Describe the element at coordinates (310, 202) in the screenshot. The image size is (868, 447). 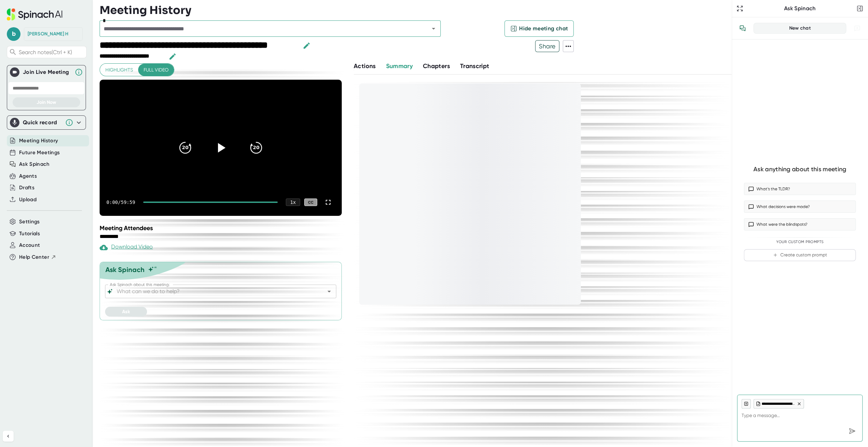
I see `div: CC` at that location.